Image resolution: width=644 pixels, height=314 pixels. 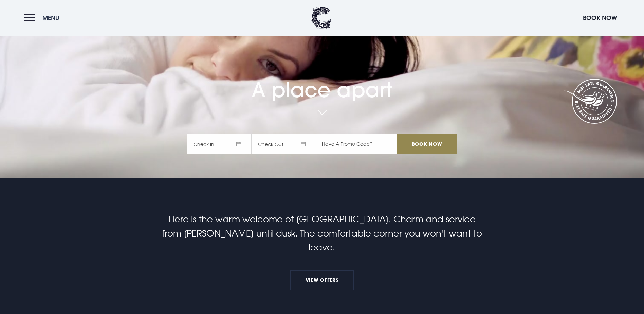 I want to click on input: Book Now, so click(x=427, y=144).